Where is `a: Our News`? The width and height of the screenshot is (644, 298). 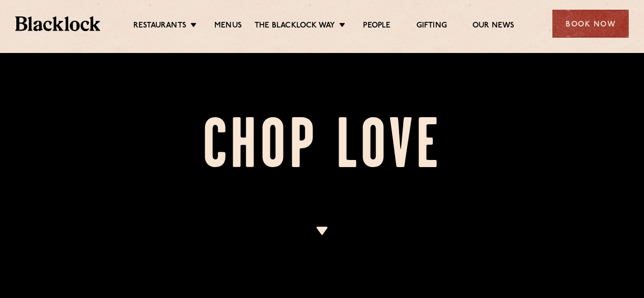
a: Our News is located at coordinates (493, 26).